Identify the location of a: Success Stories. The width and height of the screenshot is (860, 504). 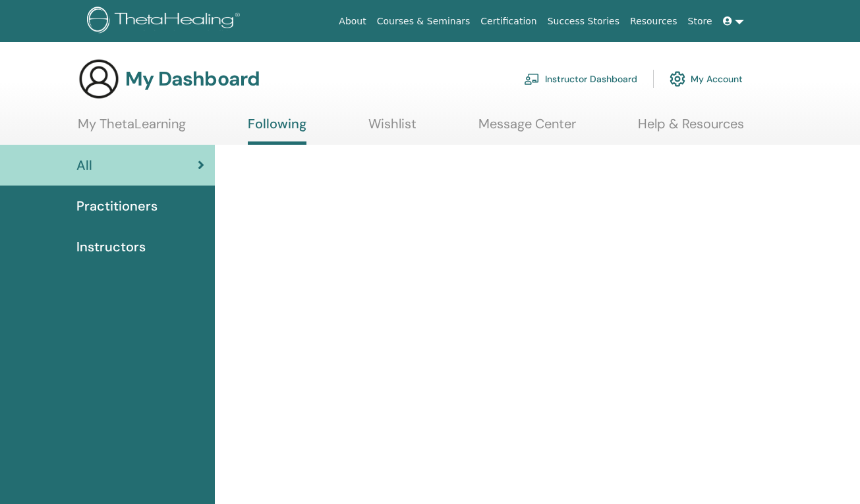
(583, 21).